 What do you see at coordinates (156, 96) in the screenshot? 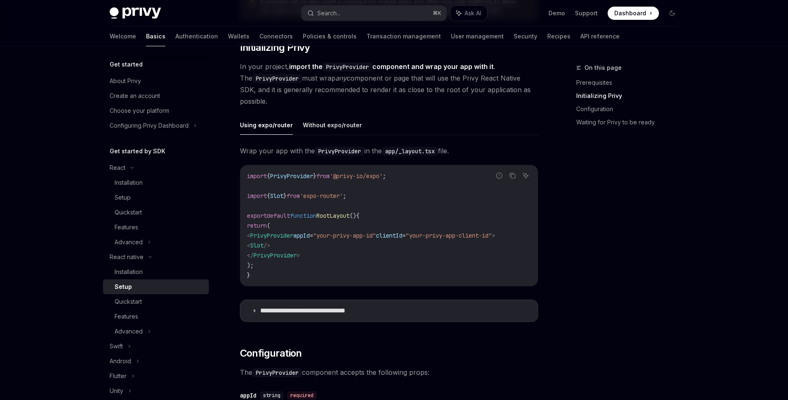
I see `a: Create an account` at bounding box center [156, 96].